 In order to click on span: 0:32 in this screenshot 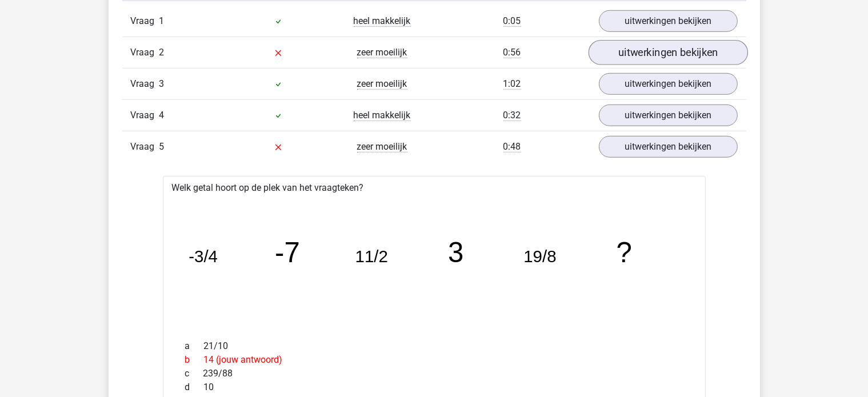, I will do `click(512, 115)`.